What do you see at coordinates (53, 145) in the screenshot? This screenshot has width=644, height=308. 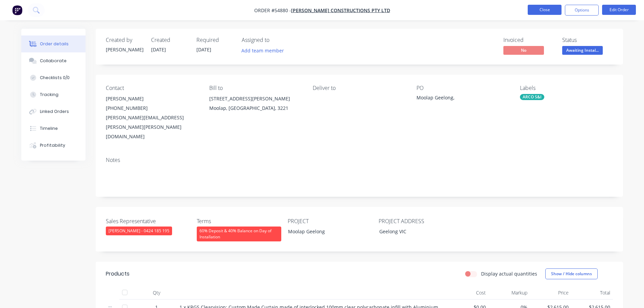 I see `button: Profitability` at bounding box center [53, 145].